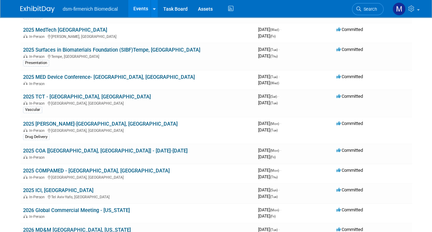 Image resolution: width=432 pixels, height=232 pixels. Describe the element at coordinates (369, 9) in the screenshot. I see `span: Search` at that location.